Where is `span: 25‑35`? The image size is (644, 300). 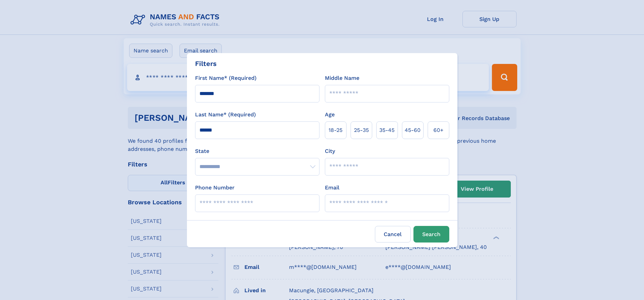 span: 25‑35 is located at coordinates (362, 130).